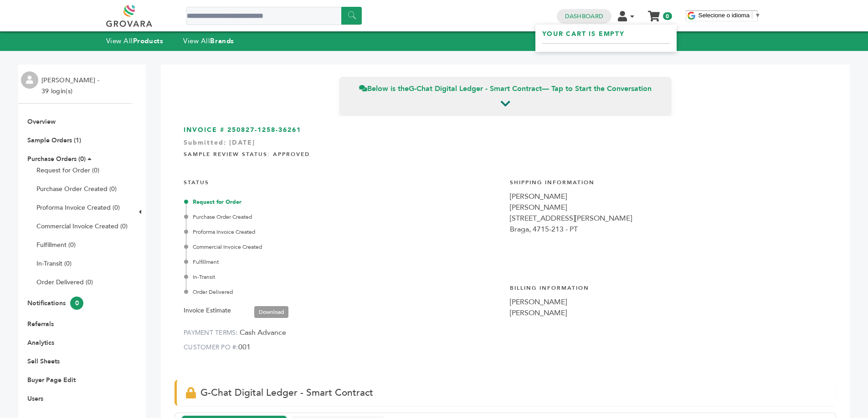 The image size is (868, 418). Describe the element at coordinates (42, 122) in the screenshot. I see `a: Overview` at that location.